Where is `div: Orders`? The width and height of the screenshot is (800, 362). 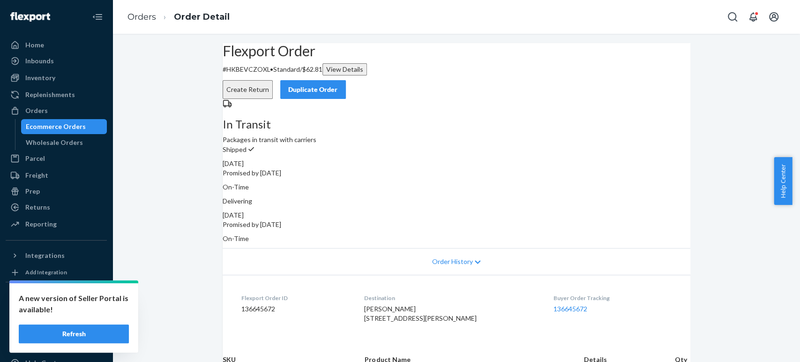 div: Orders is located at coordinates (37, 111).